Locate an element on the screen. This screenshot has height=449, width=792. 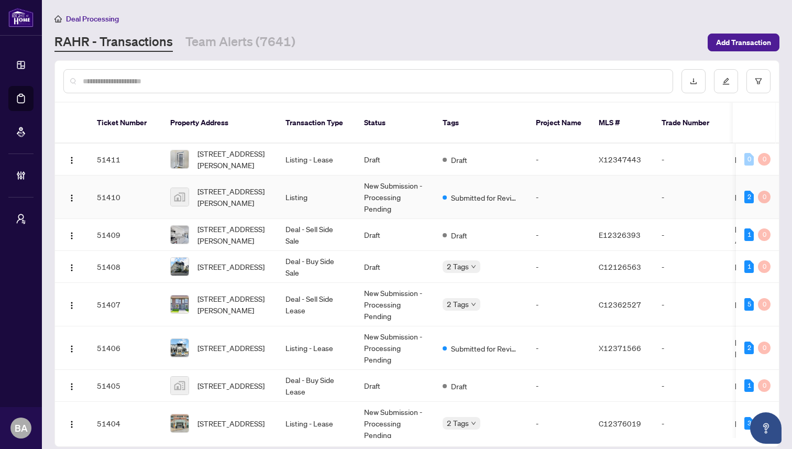
th: Project Name is located at coordinates (559, 123).